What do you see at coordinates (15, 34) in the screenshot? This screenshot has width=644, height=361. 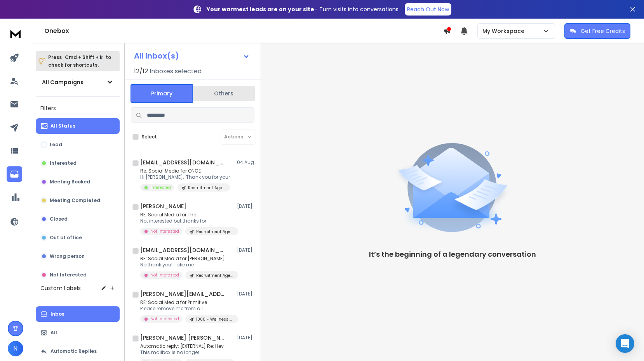 I see `img: logo` at bounding box center [15, 34].